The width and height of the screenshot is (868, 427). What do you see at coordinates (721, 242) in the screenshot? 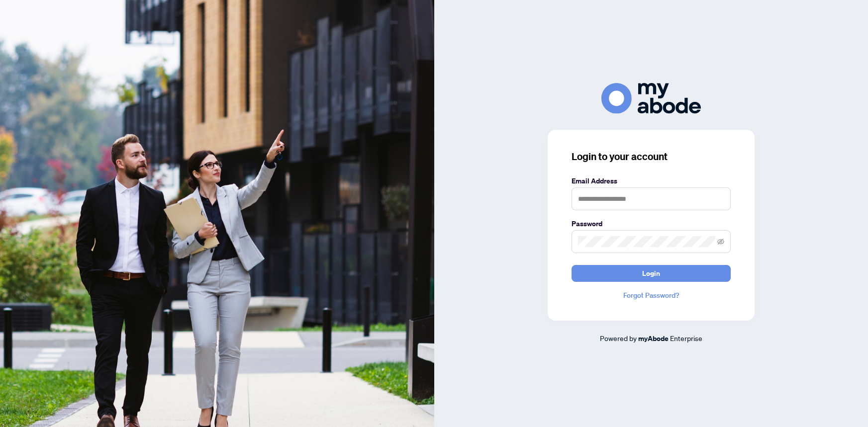
I see `span: eye-invisible` at bounding box center [721, 242].